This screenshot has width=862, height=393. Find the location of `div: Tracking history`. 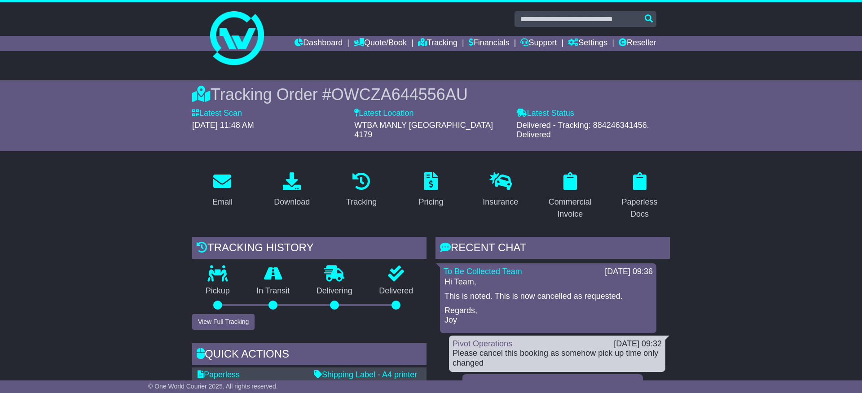

div: Tracking history is located at coordinates (309, 249).